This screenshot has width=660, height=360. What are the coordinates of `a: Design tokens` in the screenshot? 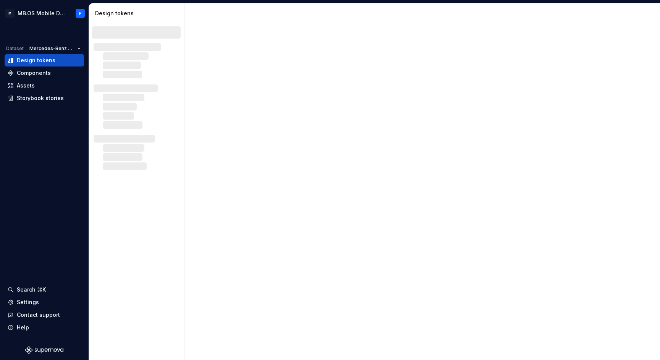 It's located at (44, 60).